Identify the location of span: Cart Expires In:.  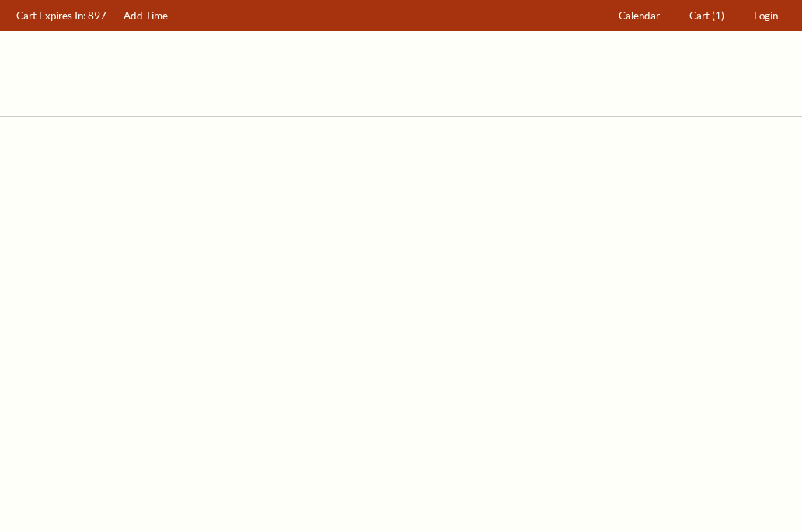
(51, 16).